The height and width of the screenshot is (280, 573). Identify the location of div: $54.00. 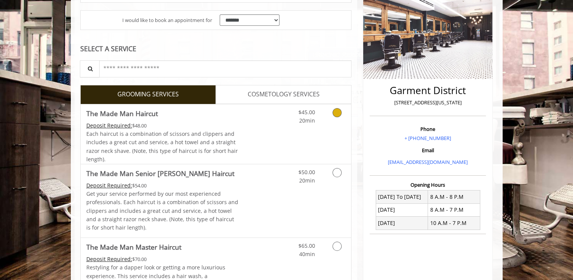
(163, 185).